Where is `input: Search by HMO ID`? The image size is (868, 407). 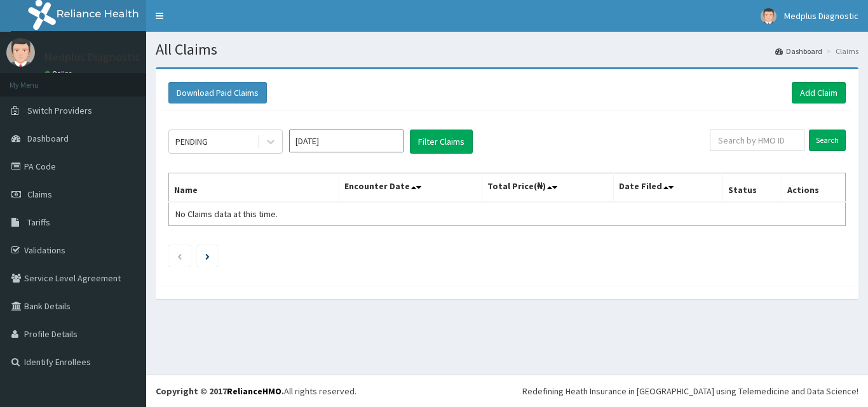
input: Search by HMO ID is located at coordinates (757, 141).